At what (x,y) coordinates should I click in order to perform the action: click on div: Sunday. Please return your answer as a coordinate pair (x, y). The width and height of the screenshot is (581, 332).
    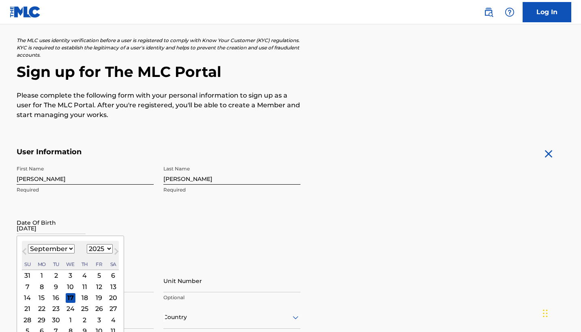
    Looking at the image, I should click on (27, 264).